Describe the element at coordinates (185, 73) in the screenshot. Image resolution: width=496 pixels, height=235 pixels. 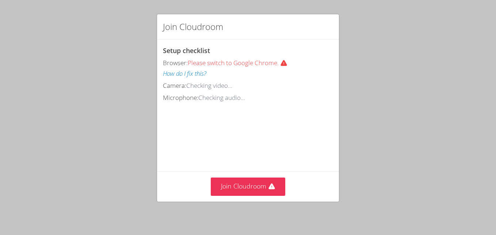
I see `button: How do I fix this?` at that location.